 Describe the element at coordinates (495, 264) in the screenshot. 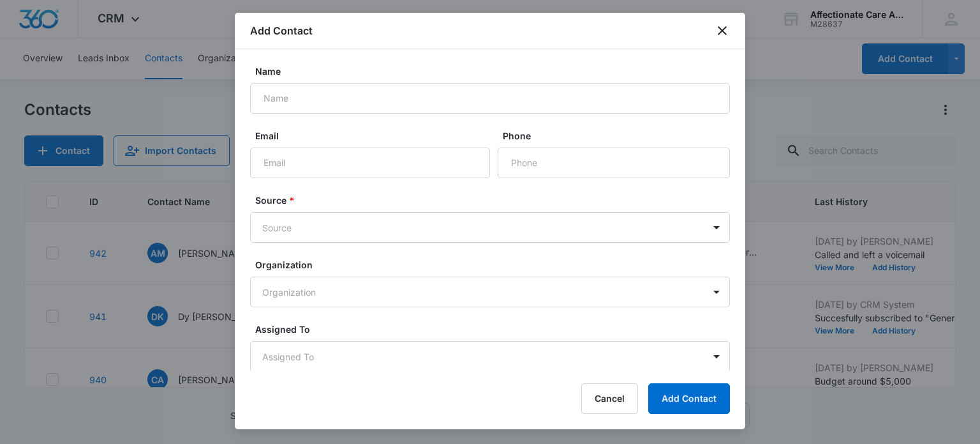

I see `label: Organization` at that location.